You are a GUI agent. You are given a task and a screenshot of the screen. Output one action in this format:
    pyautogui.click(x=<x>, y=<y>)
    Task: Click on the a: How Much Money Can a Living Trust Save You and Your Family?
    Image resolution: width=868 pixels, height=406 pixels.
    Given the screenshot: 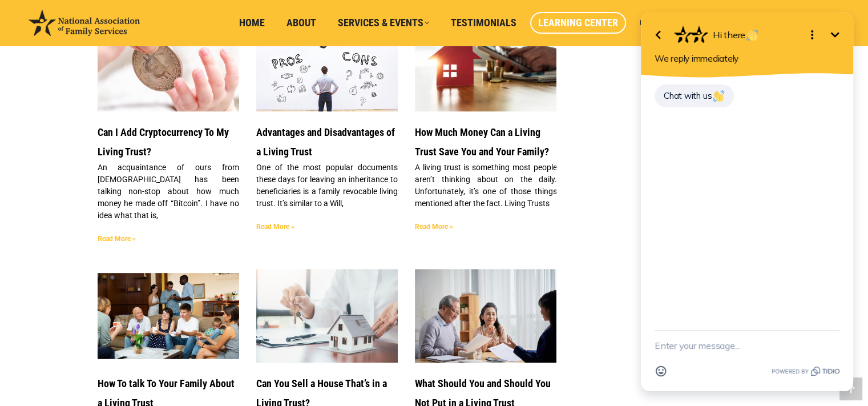 What is the action you would take?
    pyautogui.click(x=482, y=141)
    